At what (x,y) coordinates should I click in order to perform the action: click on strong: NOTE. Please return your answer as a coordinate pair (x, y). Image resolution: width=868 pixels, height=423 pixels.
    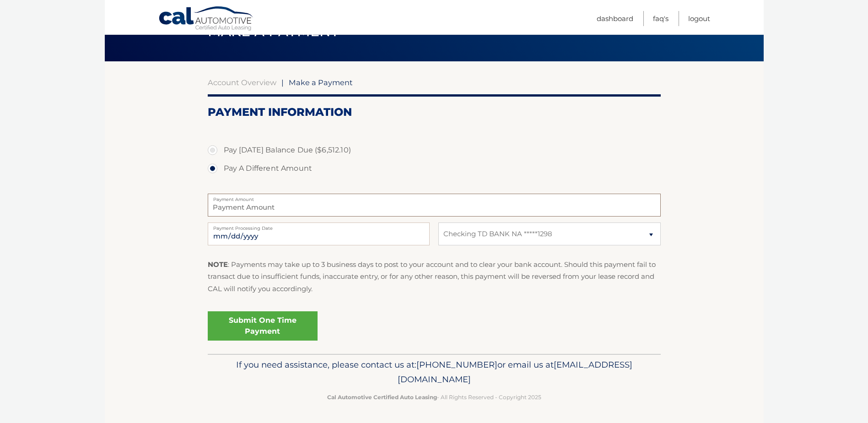
    Looking at the image, I should click on (218, 264).